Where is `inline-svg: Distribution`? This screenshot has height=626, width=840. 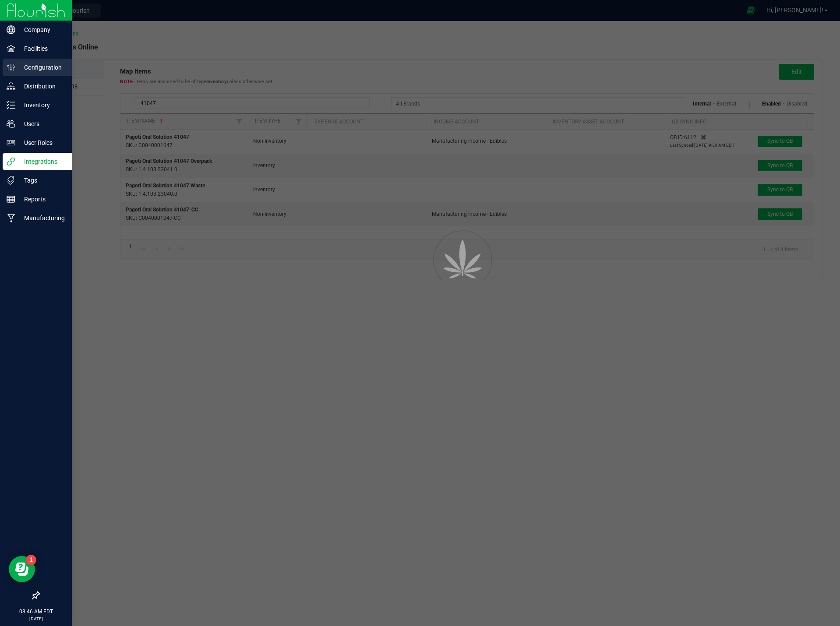
inline-svg: Distribution is located at coordinates (11, 87).